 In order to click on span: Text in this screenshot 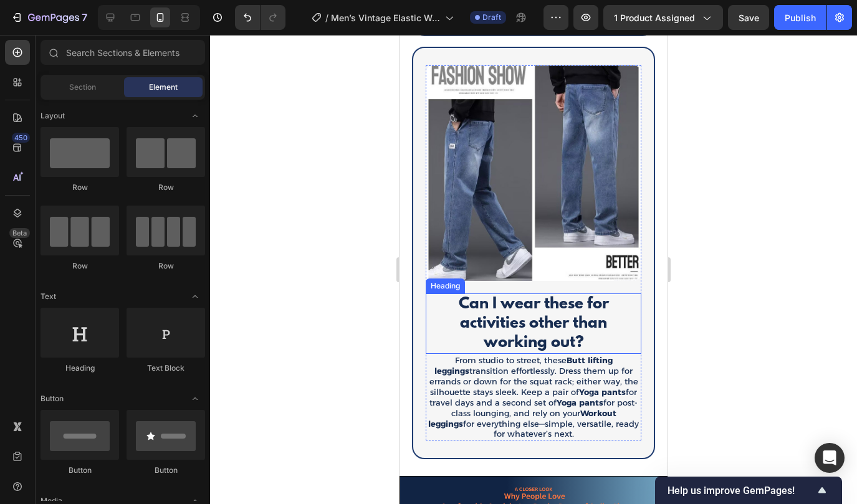, I will do `click(48, 297)`.